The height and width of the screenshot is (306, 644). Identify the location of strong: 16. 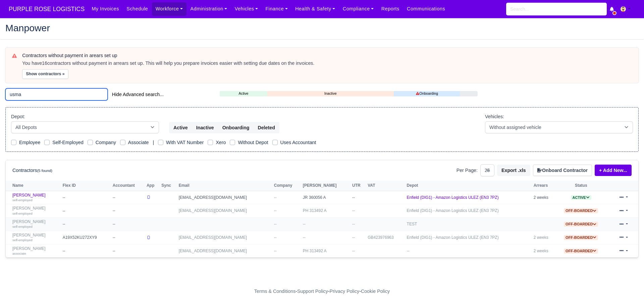
(45, 63).